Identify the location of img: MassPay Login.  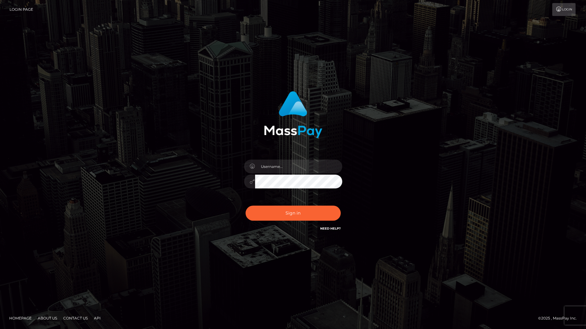
(293, 115).